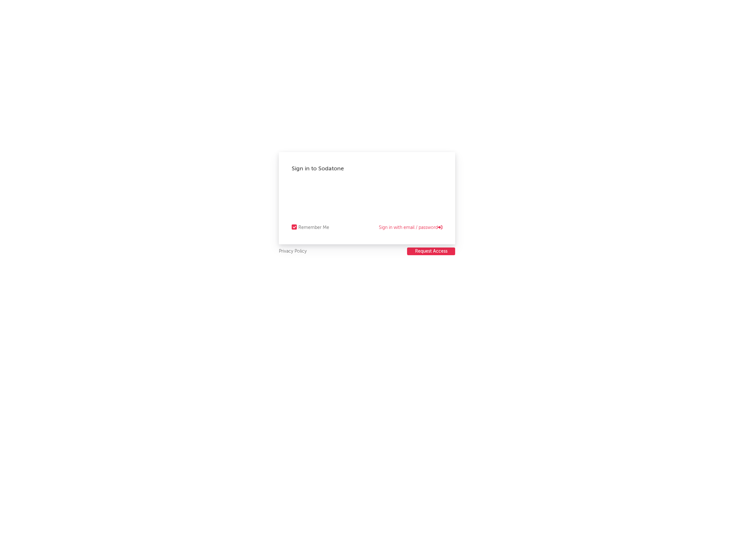 The image size is (734, 560). What do you see at coordinates (431, 251) in the screenshot?
I see `a: Request Access` at bounding box center [431, 251].